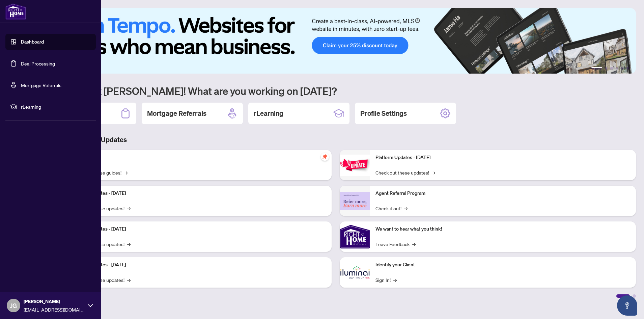 The height and width of the screenshot is (319, 644). Describe the element at coordinates (269, 113) in the screenshot. I see `h2: rLearning` at that location.